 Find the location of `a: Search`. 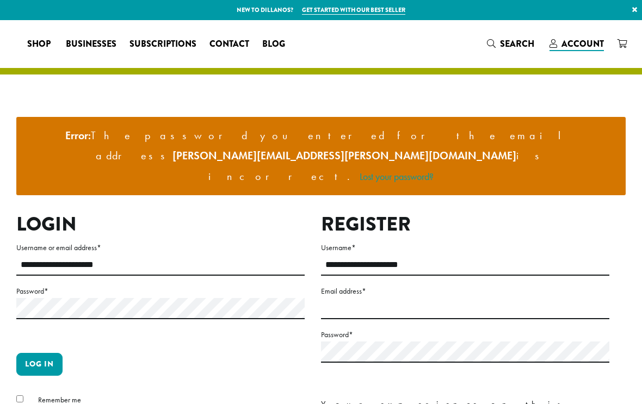

a: Search is located at coordinates (511, 44).